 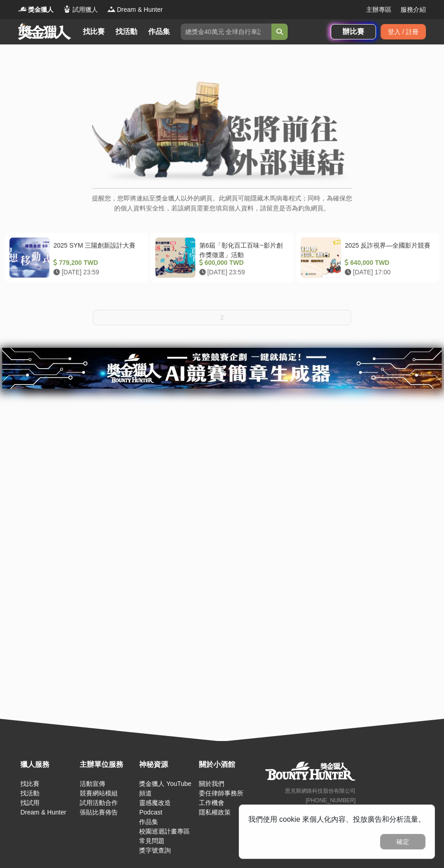 What do you see at coordinates (152, 841) in the screenshot?
I see `a: 常見問題` at bounding box center [152, 841].